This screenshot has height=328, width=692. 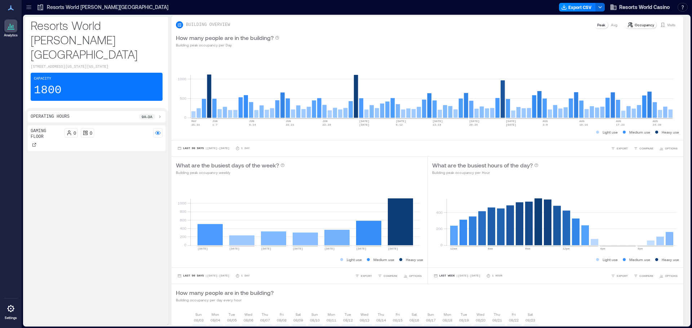 I want to click on p: 08/06, so click(x=248, y=320).